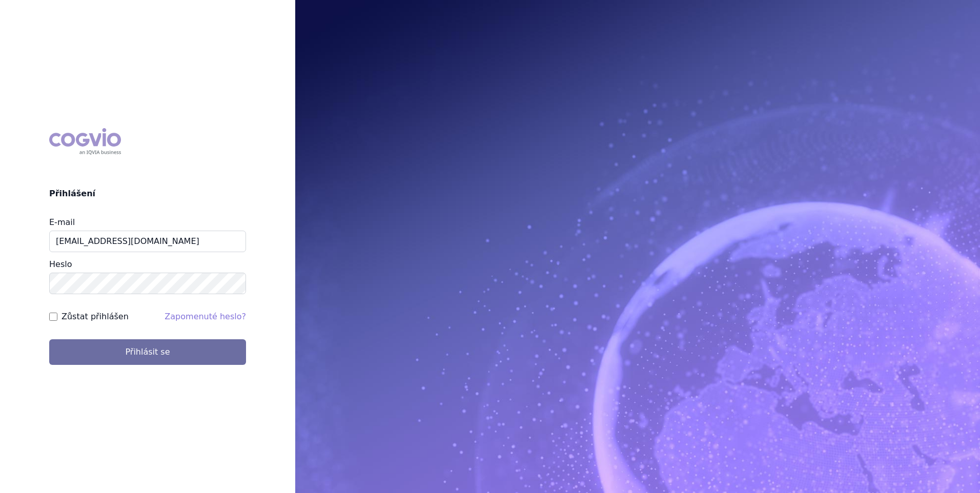 The height and width of the screenshot is (493, 980). What do you see at coordinates (62, 222) in the screenshot?
I see `label: E-mail` at bounding box center [62, 222].